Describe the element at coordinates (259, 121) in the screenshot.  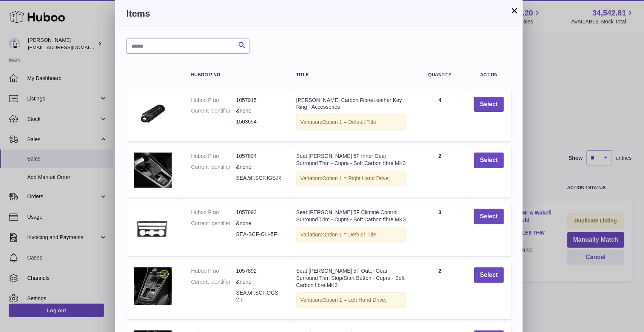
I see `dd: 1503654` at that location.